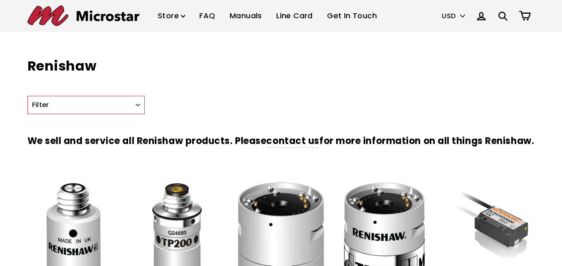 The width and height of the screenshot is (562, 266). What do you see at coordinates (281, 66) in the screenshot?
I see `h1: Renishaw` at bounding box center [281, 66].